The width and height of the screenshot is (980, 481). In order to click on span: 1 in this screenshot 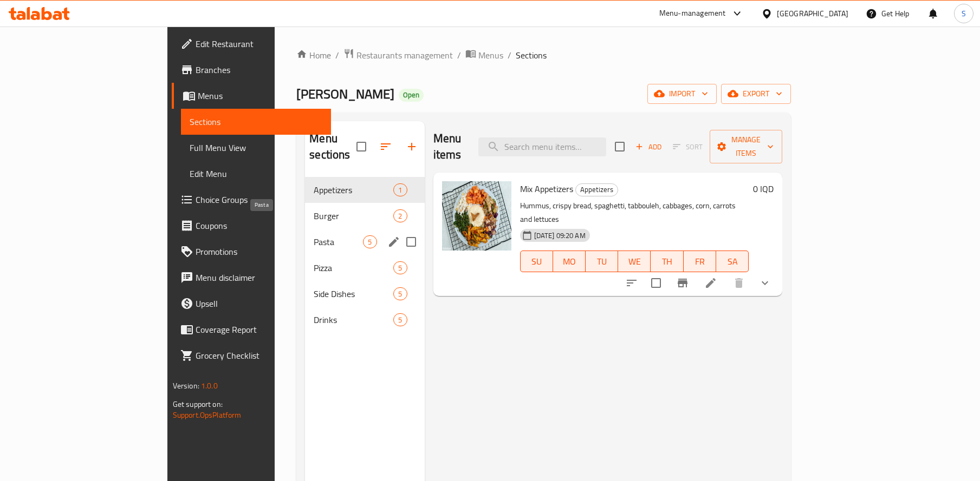, I will do `click(400, 190)`.